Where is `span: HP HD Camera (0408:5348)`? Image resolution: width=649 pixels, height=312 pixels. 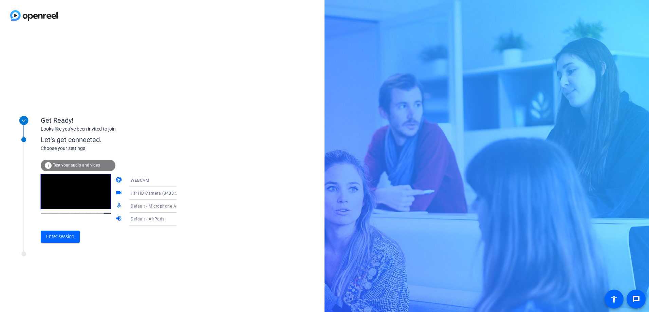
span: HP HD Camera (0408:5348) is located at coordinates (159, 193).